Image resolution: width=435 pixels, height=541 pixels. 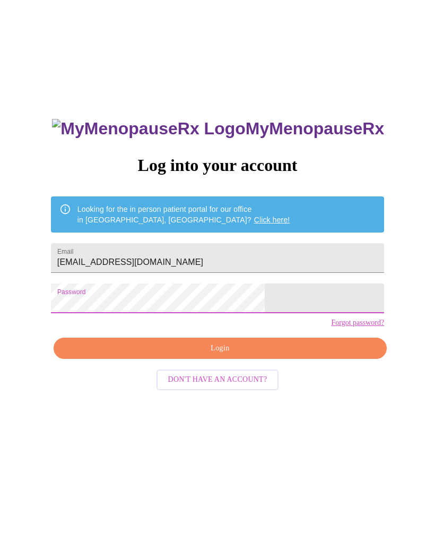 I want to click on span: Login, so click(x=220, y=348).